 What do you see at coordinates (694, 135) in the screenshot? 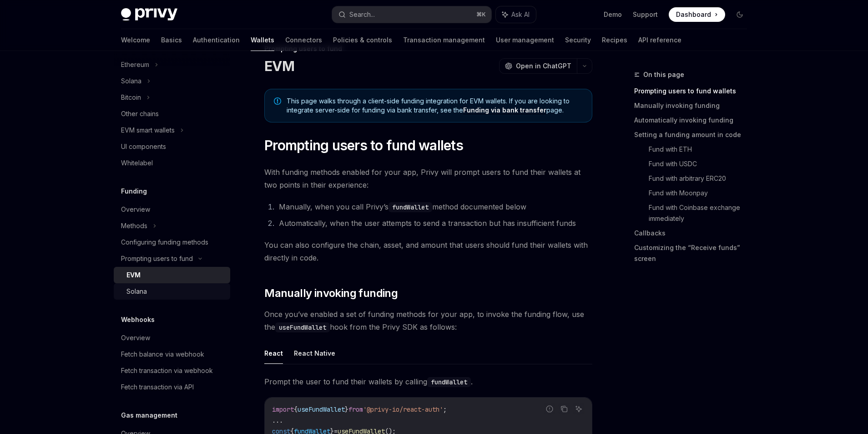
I see `a: Setting a funding amount in code` at bounding box center [694, 135].